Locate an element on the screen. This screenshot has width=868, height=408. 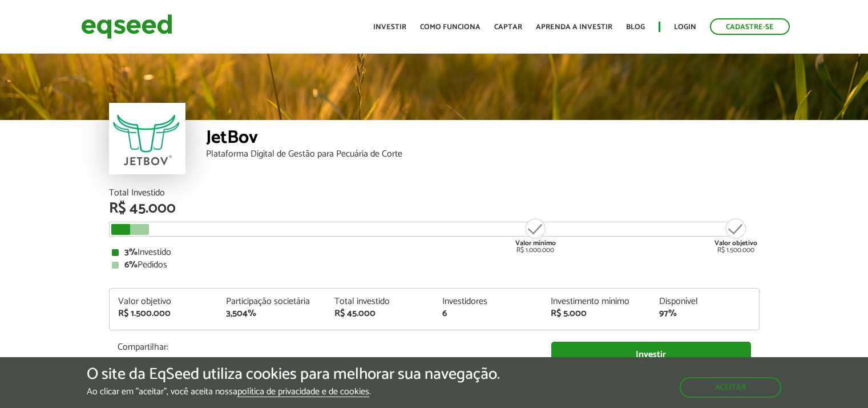
div: Disponível is located at coordinates (705, 301).